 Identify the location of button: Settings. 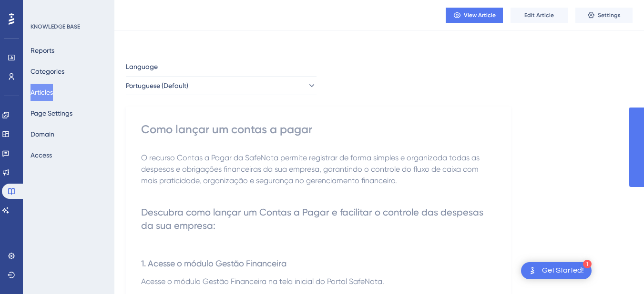
(604, 15).